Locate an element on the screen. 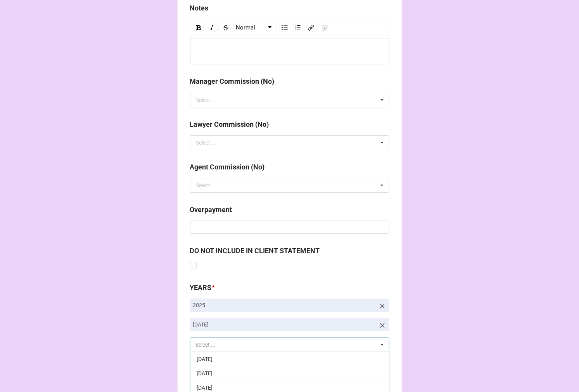  div: rdw-list-control is located at coordinates (291, 27).